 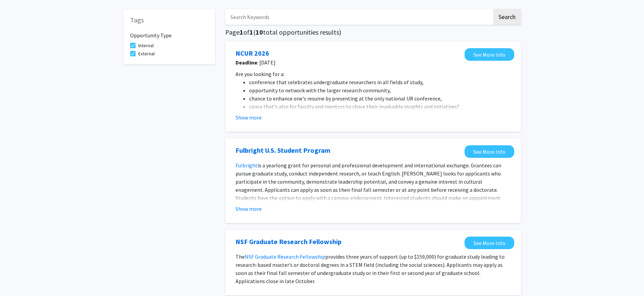 What do you see at coordinates (259, 32) in the screenshot?
I see `span: 10` at bounding box center [259, 32].